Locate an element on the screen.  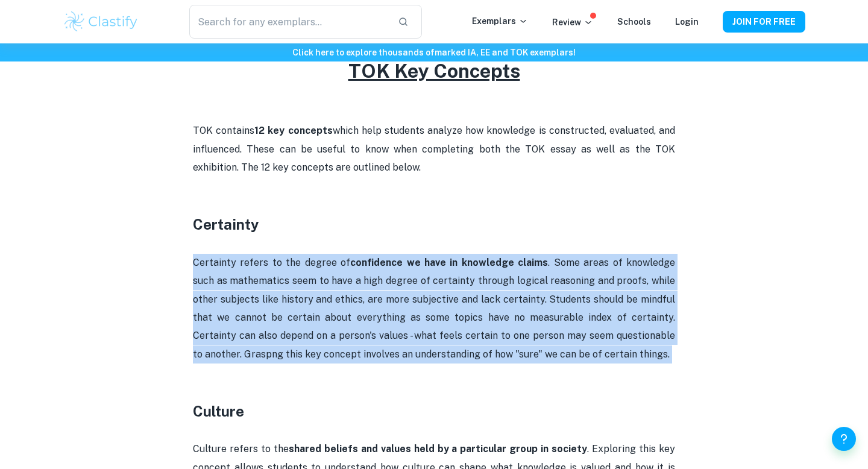
u: TOK Key Concepts is located at coordinates (434, 70).